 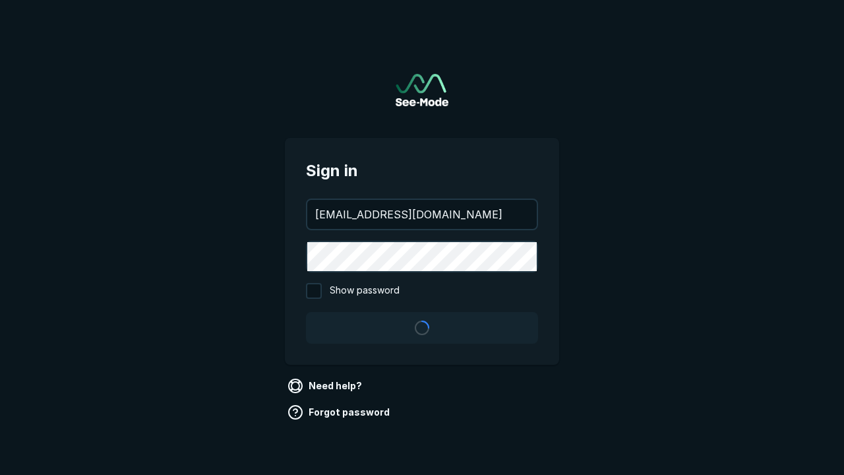 What do you see at coordinates (326, 386) in the screenshot?
I see `a: Need help?` at bounding box center [326, 386].